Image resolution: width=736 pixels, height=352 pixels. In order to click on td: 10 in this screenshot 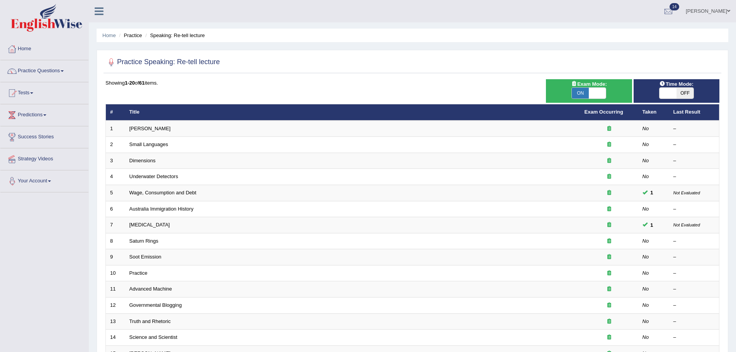, I will do `click(116, 273)`.